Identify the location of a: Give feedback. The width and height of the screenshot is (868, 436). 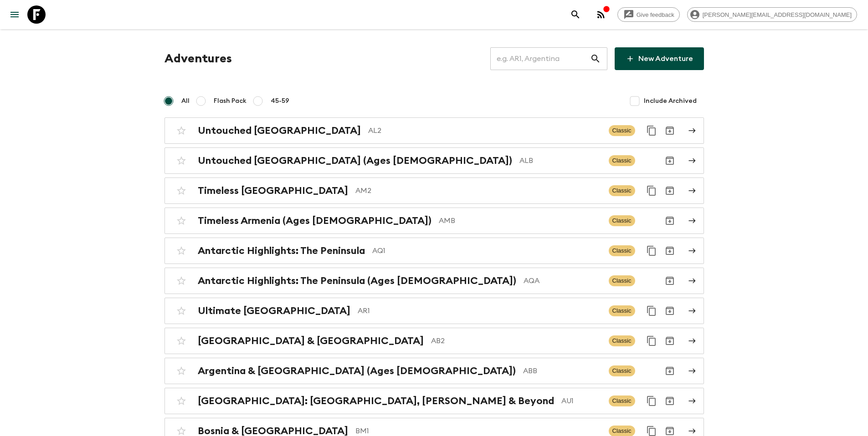
(648, 15).